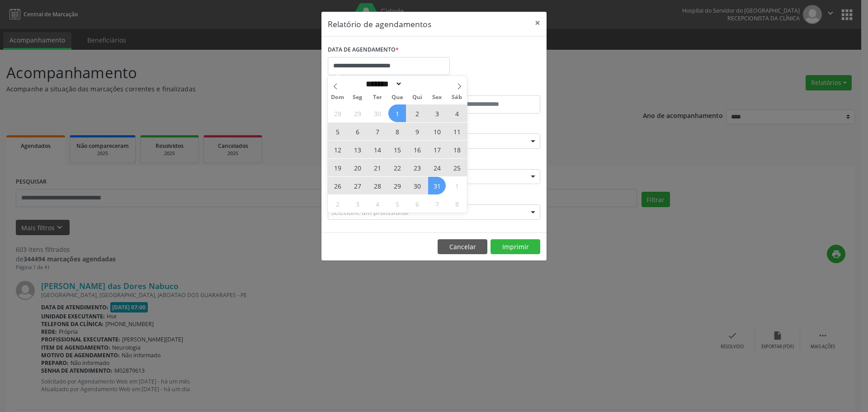  Describe the element at coordinates (338, 97) in the screenshot. I see `span: Dom` at that location.